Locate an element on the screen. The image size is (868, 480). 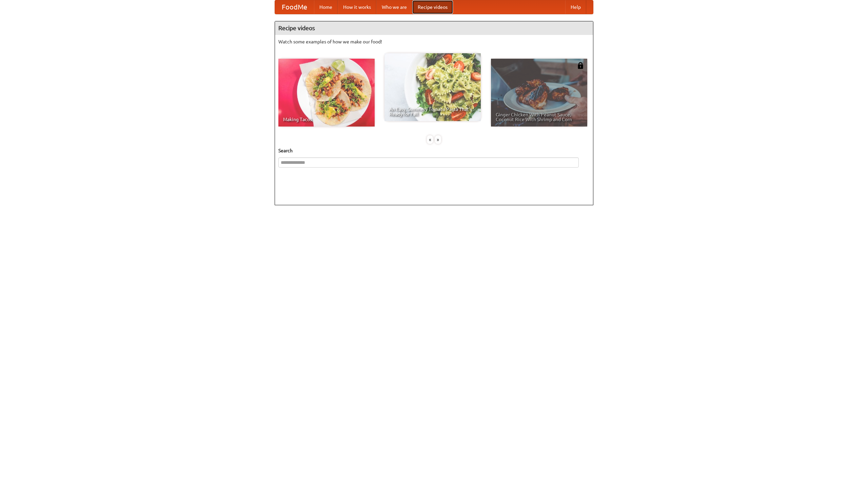
img: 483408.png is located at coordinates (581, 66).